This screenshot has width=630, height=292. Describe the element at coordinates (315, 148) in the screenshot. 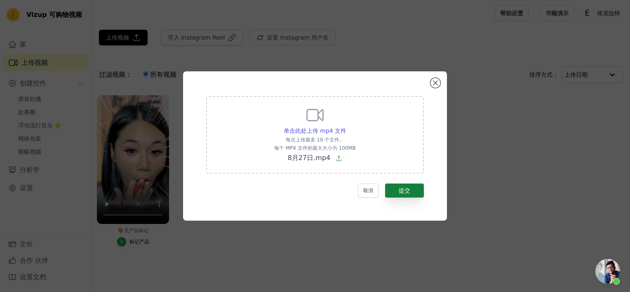

I see `p: 每个 MP4 文件的最大大小为 100MB` at that location.